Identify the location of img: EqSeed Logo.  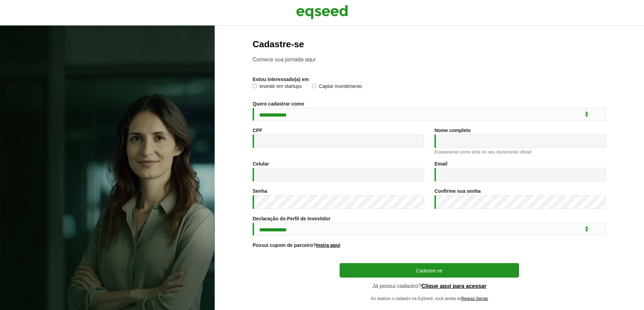
(322, 12).